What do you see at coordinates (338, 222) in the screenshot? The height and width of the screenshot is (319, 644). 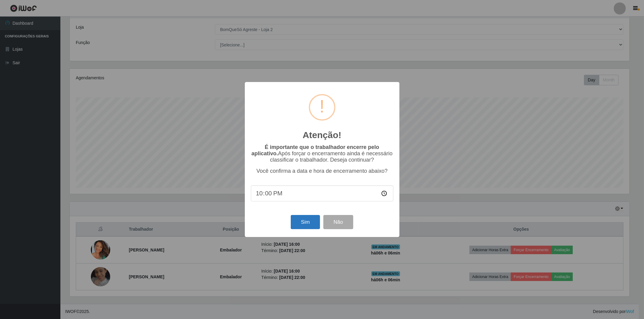 I see `button: Não` at bounding box center [338, 222].